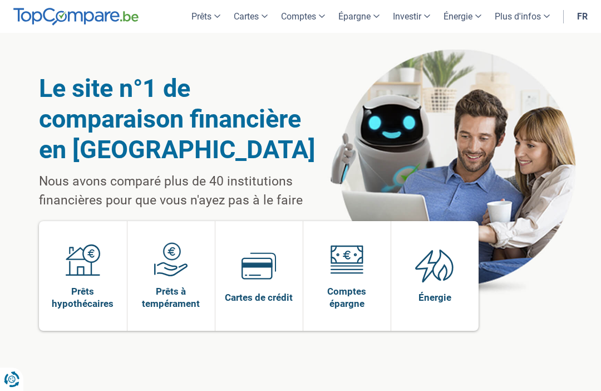  What do you see at coordinates (171, 275) in the screenshot?
I see `a: Prêts à tempérament Prêts à tempérament` at bounding box center [171, 275].